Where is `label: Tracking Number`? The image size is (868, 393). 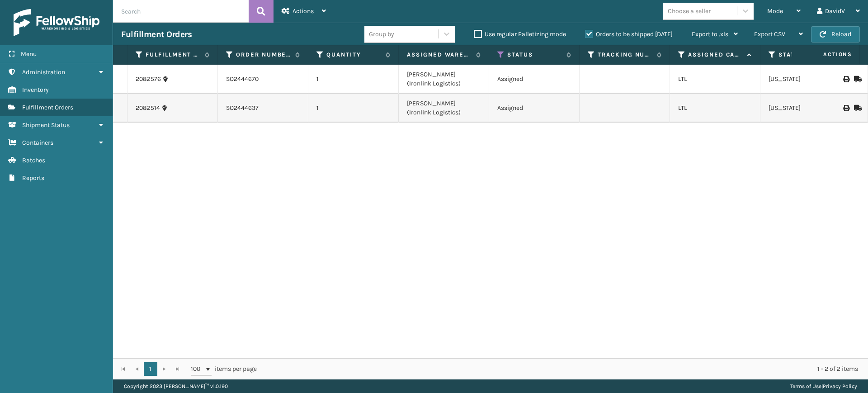
label: Tracking Number is located at coordinates (625, 55).